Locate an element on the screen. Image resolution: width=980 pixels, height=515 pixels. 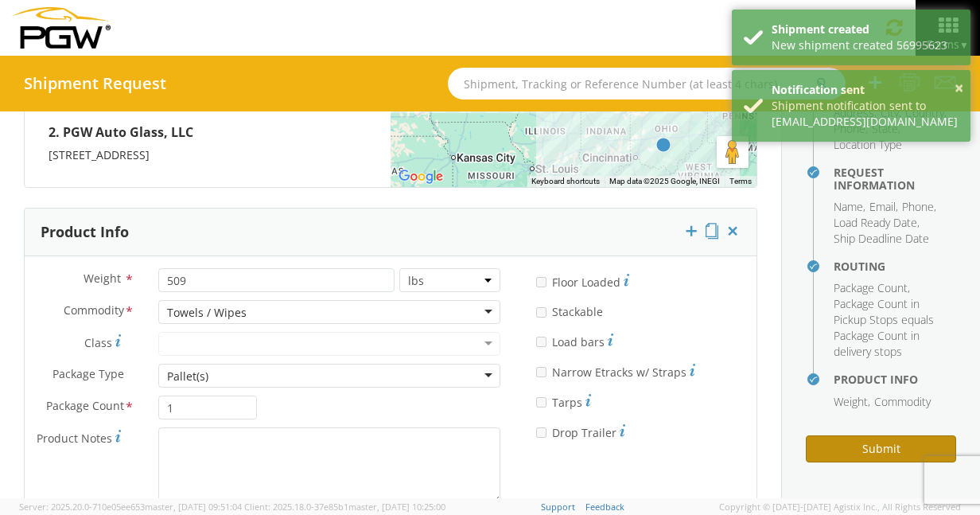
span: Load Ready Date is located at coordinates (875, 222).